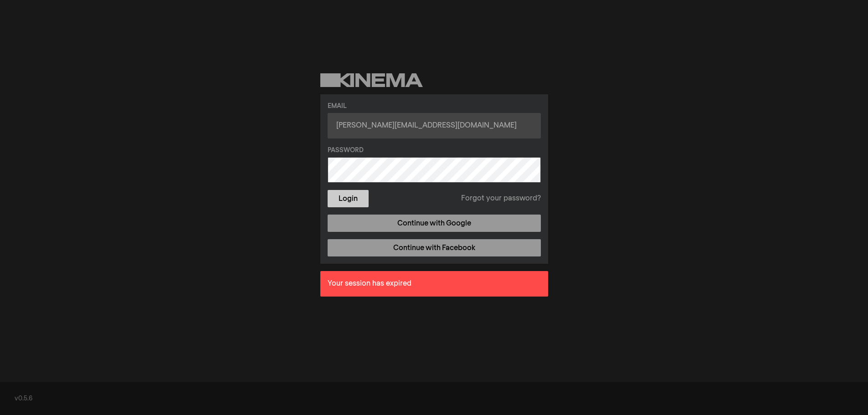  Describe the element at coordinates (434, 223) in the screenshot. I see `a: Continue with Google` at that location.